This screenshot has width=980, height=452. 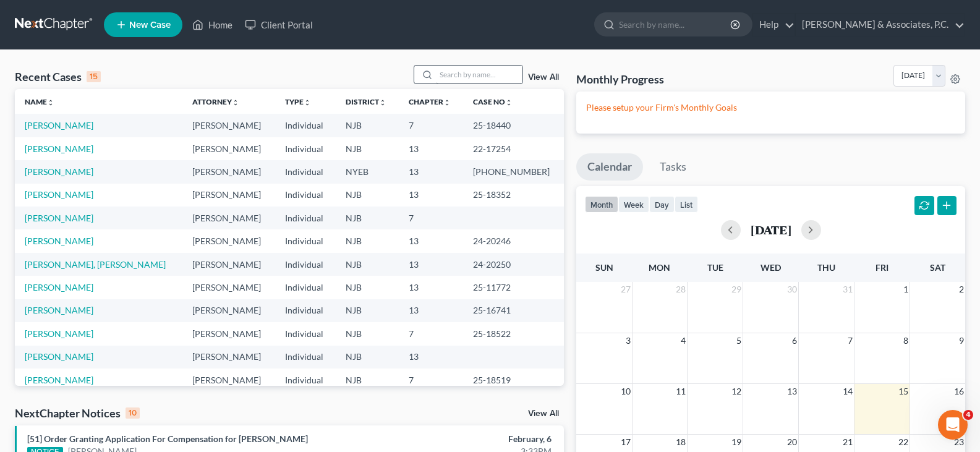 What do you see at coordinates (850, 341) in the screenshot?
I see `span: 7` at bounding box center [850, 341].